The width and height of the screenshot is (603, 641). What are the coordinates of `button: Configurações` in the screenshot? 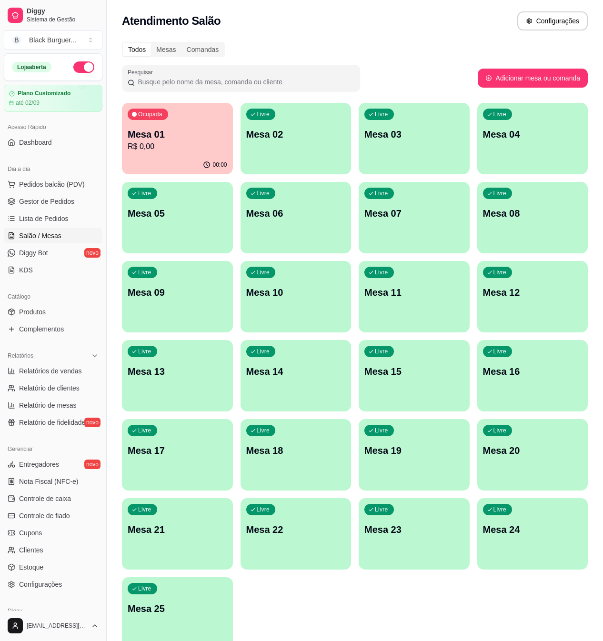 It's located at (553, 21).